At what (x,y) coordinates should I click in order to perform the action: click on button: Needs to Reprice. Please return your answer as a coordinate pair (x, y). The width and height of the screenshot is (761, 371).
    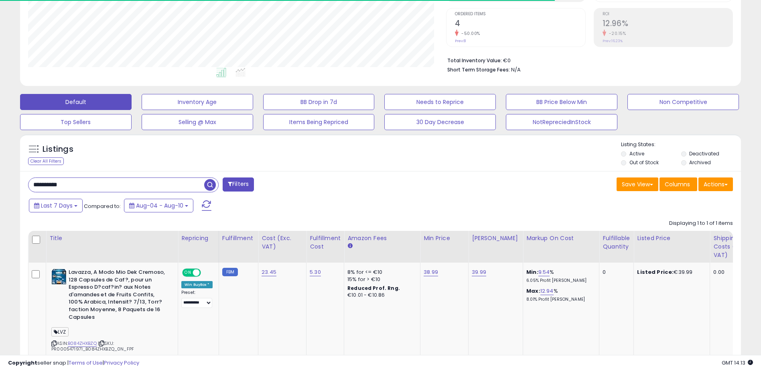
    Looking at the image, I should click on (440, 102).